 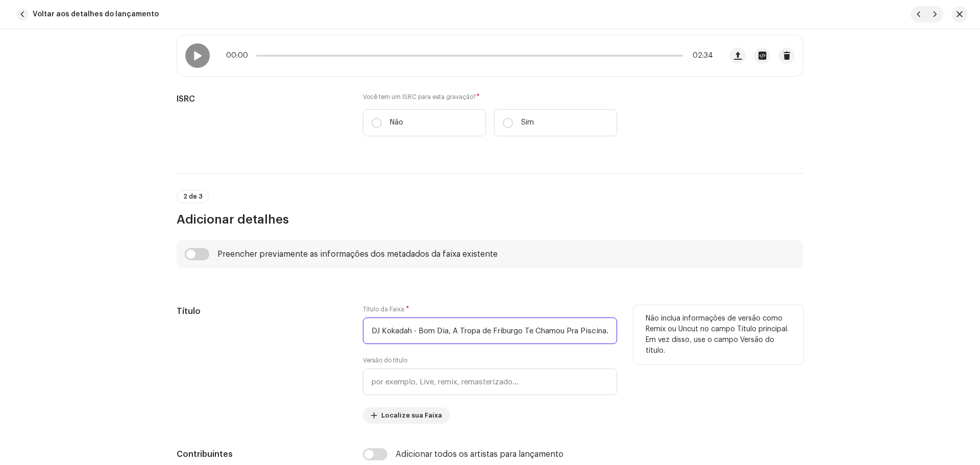 What do you see at coordinates (412, 416) in the screenshot?
I see `span: Localize sua Faixa` at bounding box center [412, 416].